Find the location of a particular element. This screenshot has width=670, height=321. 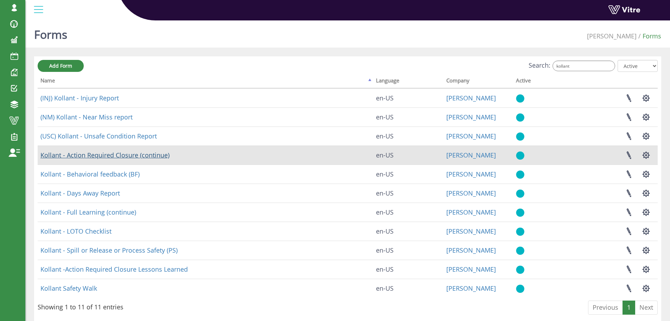

th: Language is located at coordinates (409, 82).